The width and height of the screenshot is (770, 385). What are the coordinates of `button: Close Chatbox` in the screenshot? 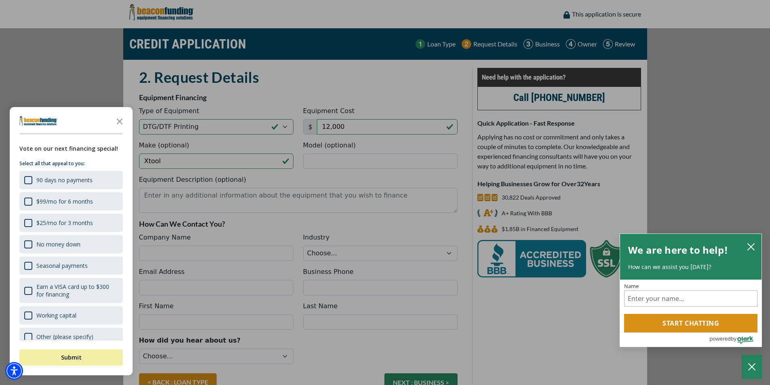 It's located at (752, 367).